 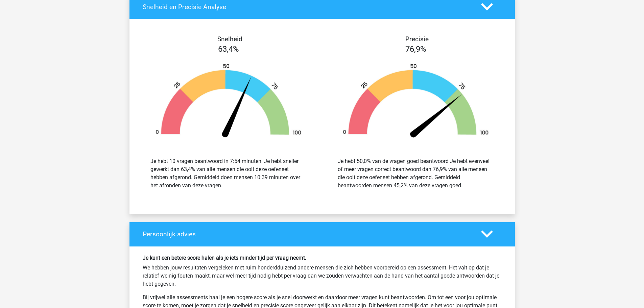 What do you see at coordinates (228, 174) in the screenshot?
I see `div: Je hebt 10 vragen beantwoord in 7:54 minuten. Je hebt sneller gewerkt dan 63,4% van alle mensen d...` at bounding box center [228, 174].